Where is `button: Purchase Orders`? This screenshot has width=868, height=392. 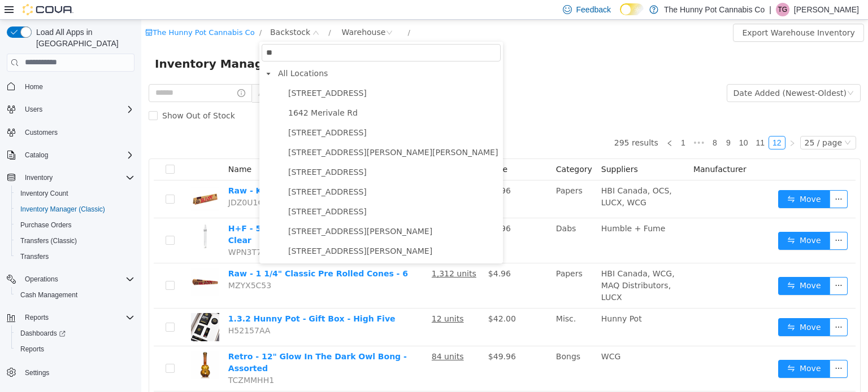
button: Purchase Orders is located at coordinates (75, 225).